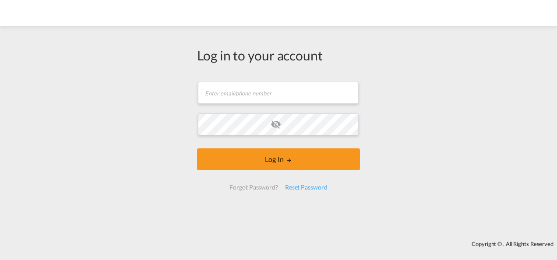 The width and height of the screenshot is (557, 260). I want to click on button: LOGIN, so click(278, 159).